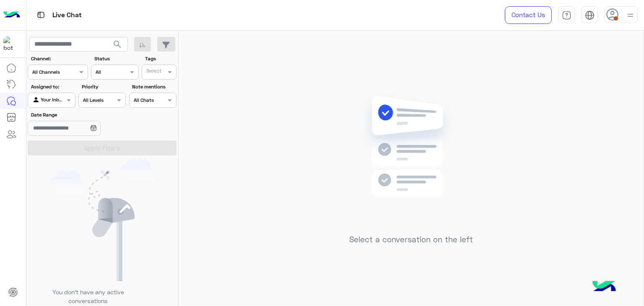  What do you see at coordinates (118, 45) in the screenshot?
I see `span: search` at bounding box center [118, 45].